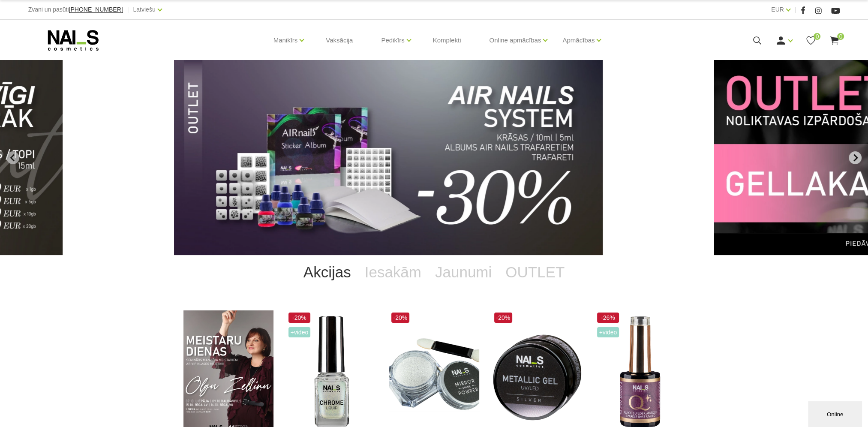  Describe the element at coordinates (27, 15) in the screenshot. I see `div: Online` at that location.